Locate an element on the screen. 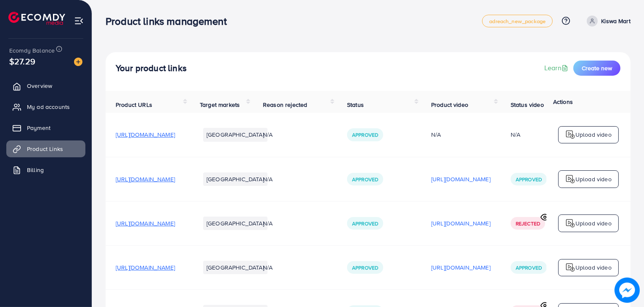 Image resolution: width=644 pixels, height=307 pixels. span: Status is located at coordinates (355, 104).